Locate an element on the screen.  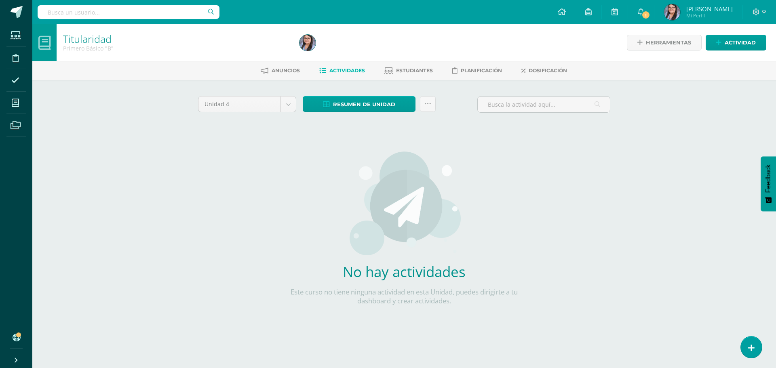
span: Planificación is located at coordinates (482, 70).